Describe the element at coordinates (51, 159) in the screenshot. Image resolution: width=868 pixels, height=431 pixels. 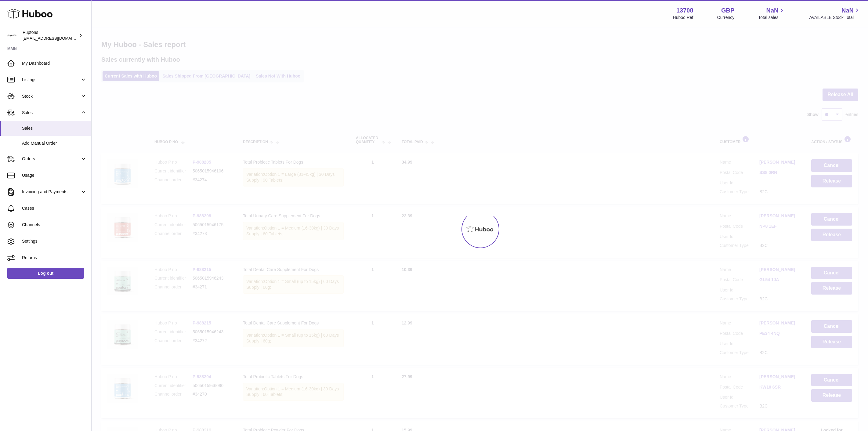
I see `span: Orders` at that location.